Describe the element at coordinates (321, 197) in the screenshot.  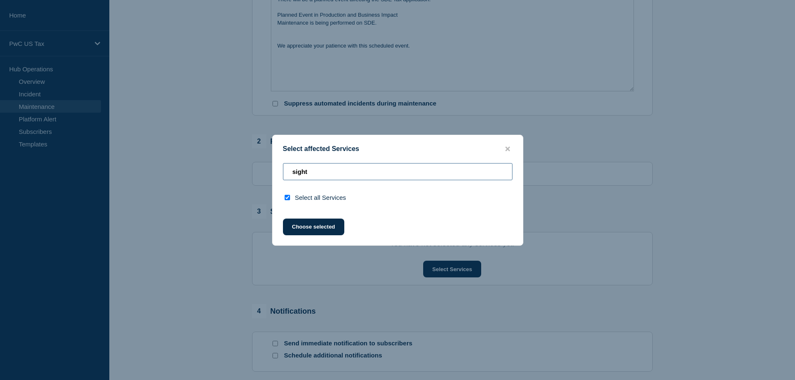
I see `span: Select all Services` at that location.